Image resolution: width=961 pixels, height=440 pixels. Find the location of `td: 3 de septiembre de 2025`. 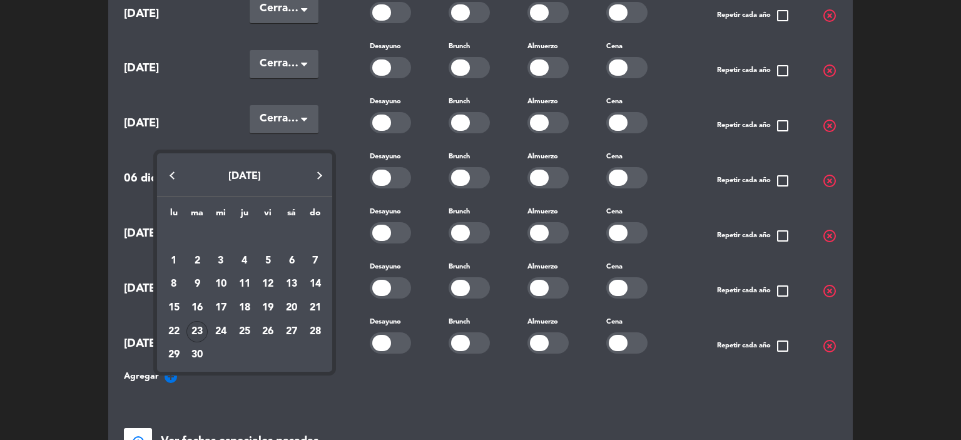

td: 3 de septiembre de 2025 is located at coordinates (221, 261).